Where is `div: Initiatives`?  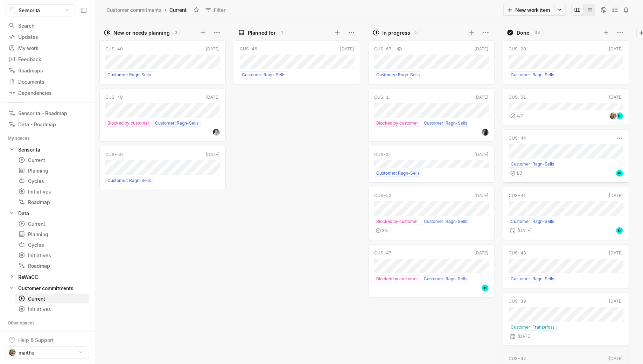 div: Initiatives is located at coordinates (52, 309).